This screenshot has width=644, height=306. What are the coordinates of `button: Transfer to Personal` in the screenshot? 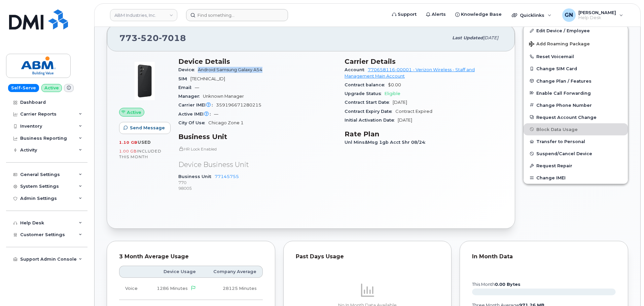 It's located at (575, 142).